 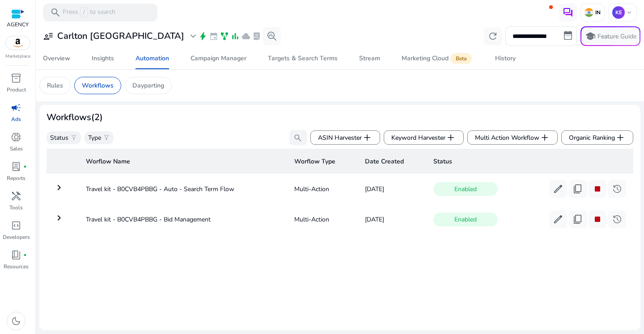 I want to click on div: Automation, so click(x=152, y=59).